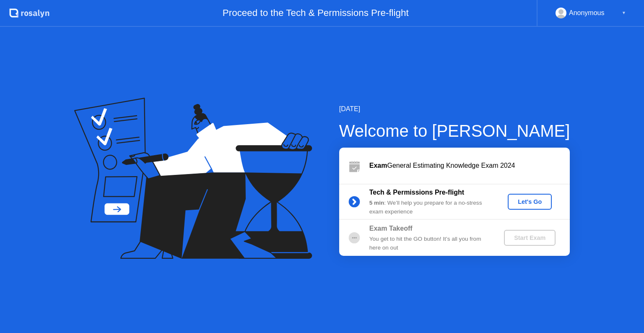 The height and width of the screenshot is (333, 644). Describe the element at coordinates (377, 203) in the screenshot. I see `b: 5 min` at that location.